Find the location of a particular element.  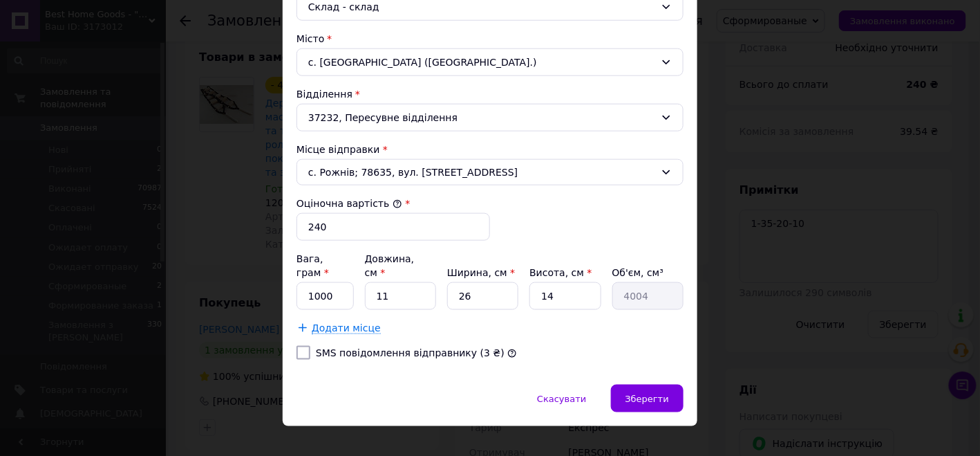

label: Вага, грам is located at coordinates (312, 265).